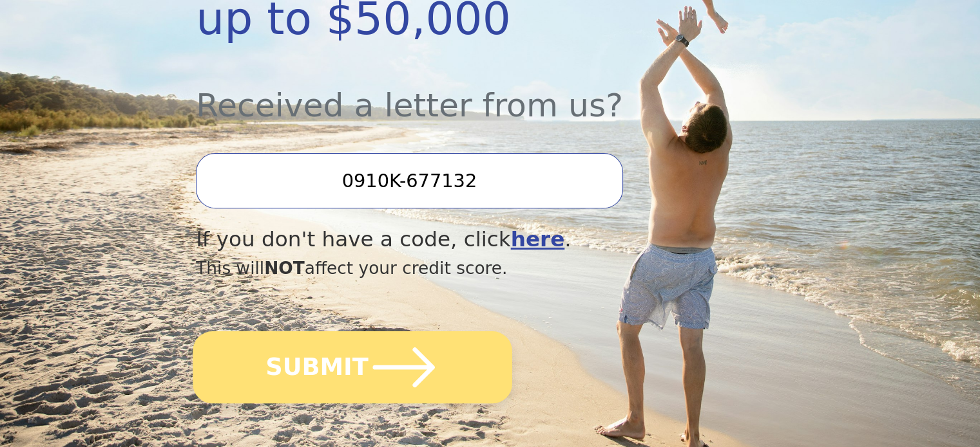 The image size is (980, 447). Describe the element at coordinates (446, 90) in the screenshot. I see `div: Received a letter from us?` at that location.